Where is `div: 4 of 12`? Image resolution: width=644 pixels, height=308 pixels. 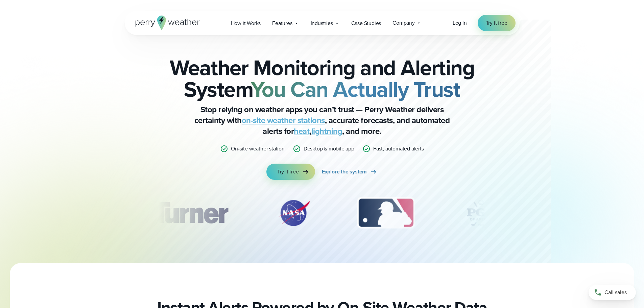
div: 4 of 12 is located at coordinates (481, 213).